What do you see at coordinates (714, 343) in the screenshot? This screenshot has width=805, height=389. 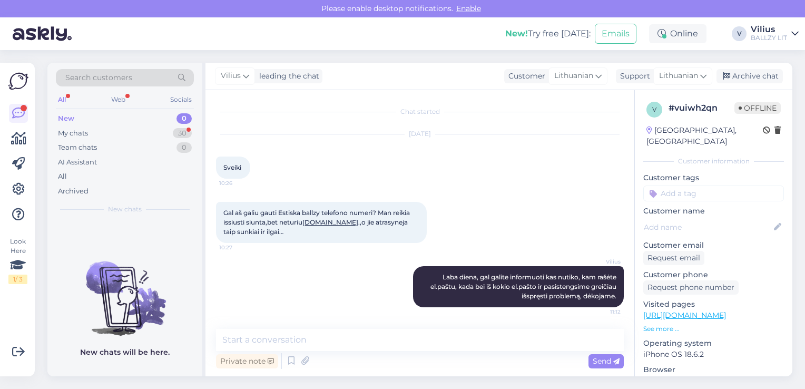 I see `p: Operating system` at bounding box center [714, 343].